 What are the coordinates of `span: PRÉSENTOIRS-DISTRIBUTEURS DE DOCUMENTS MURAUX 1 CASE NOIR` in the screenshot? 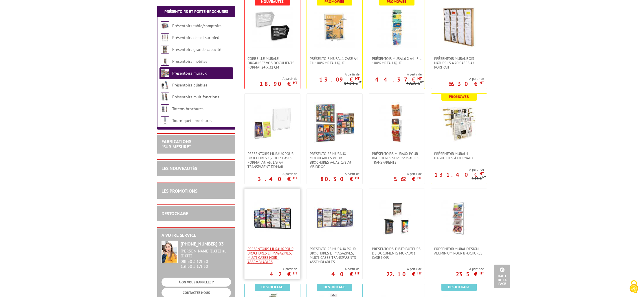 It's located at (397, 253).